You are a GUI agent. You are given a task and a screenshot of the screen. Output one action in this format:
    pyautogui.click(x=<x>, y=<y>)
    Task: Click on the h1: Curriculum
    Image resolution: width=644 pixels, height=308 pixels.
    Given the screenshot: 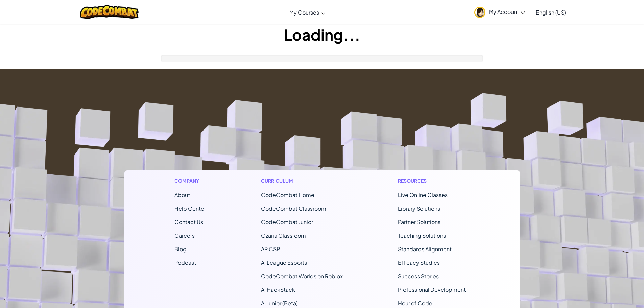 What is the action you would take?
    pyautogui.click(x=302, y=180)
    